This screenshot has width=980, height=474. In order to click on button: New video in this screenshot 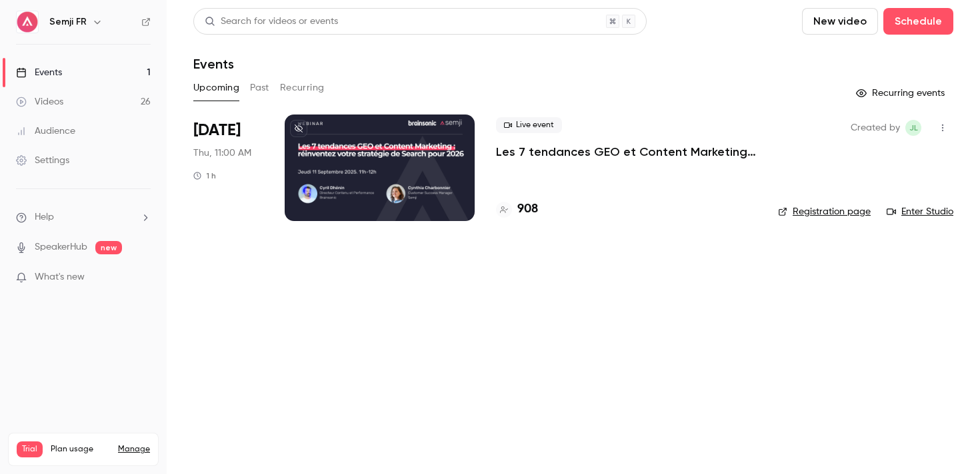, I will do `click(840, 21)`.